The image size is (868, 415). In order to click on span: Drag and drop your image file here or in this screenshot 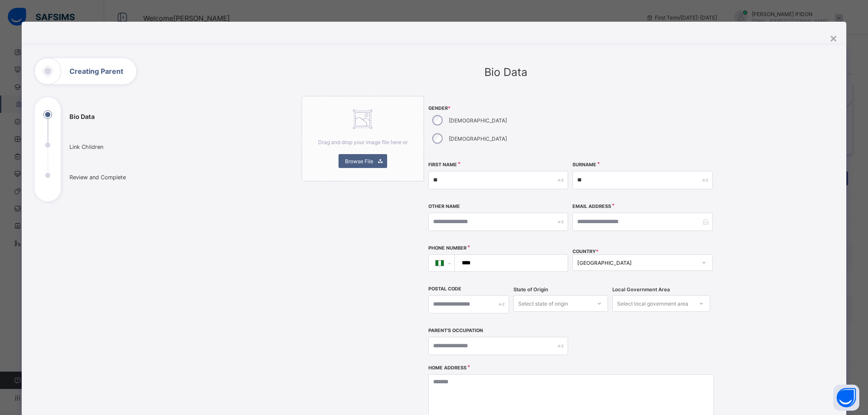, I will do `click(363, 142)`.